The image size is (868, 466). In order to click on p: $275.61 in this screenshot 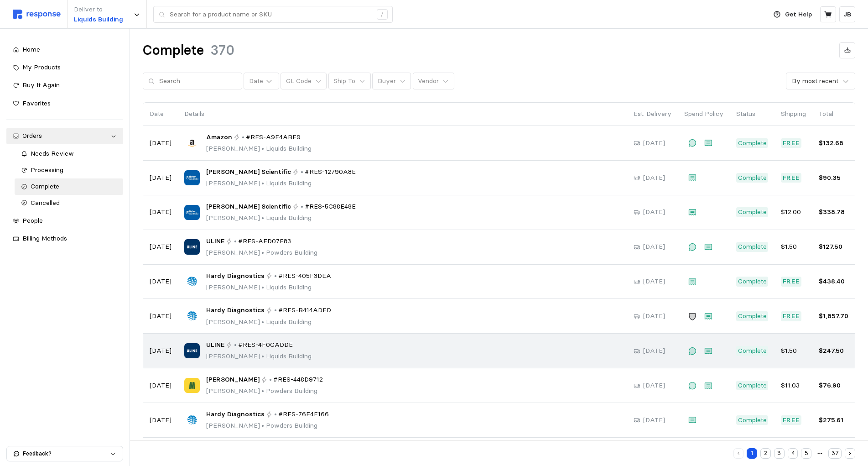, I will do `click(833, 420)`.